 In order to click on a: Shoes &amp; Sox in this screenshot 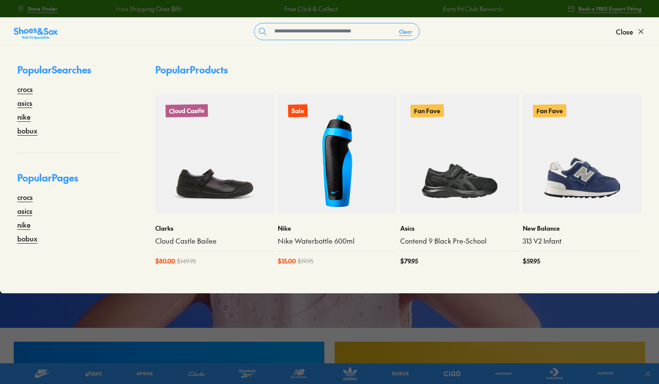, I will do `click(36, 32)`.